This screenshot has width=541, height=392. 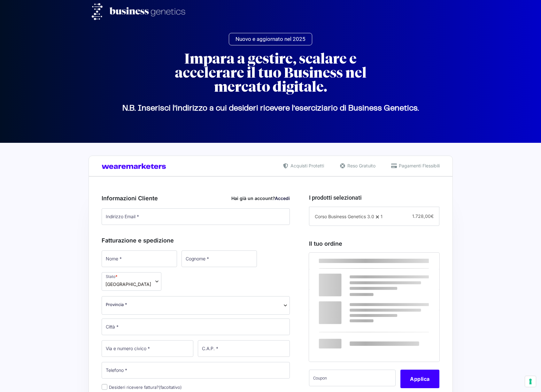 What do you see at coordinates (270, 108) in the screenshot?
I see `p: N.B. Inserisci l’indirizzo a cui desideri ricevere l’eserciziario di Business Genetics.` at bounding box center [270, 108].